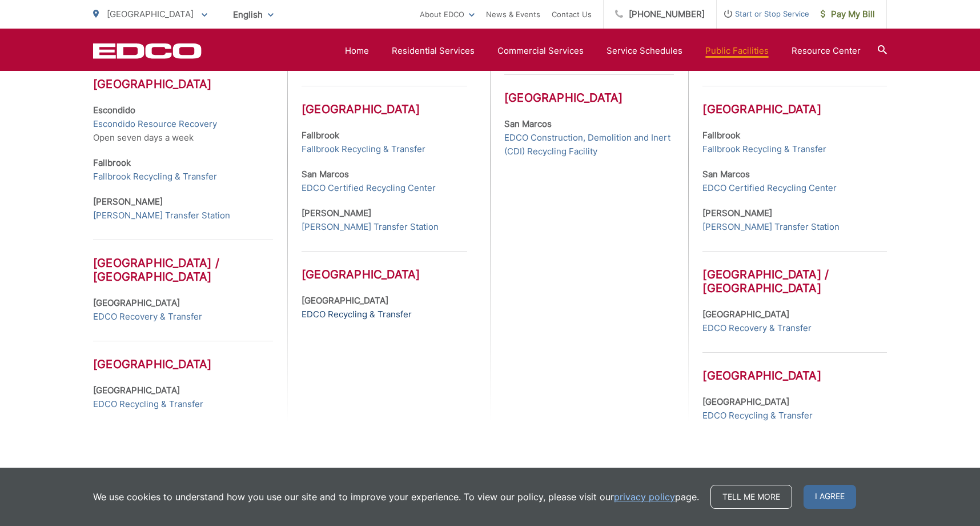 The width and height of the screenshot is (980, 526). I want to click on a: Resource Center, so click(825, 51).